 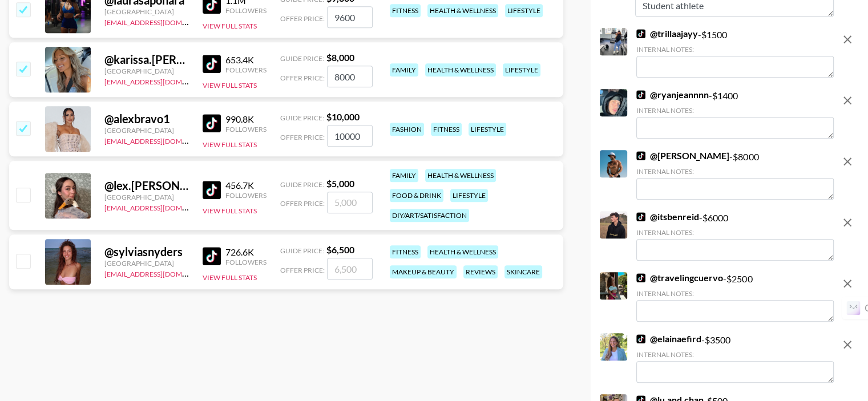 I want to click on a: @ryanjeannnn, so click(x=673, y=94).